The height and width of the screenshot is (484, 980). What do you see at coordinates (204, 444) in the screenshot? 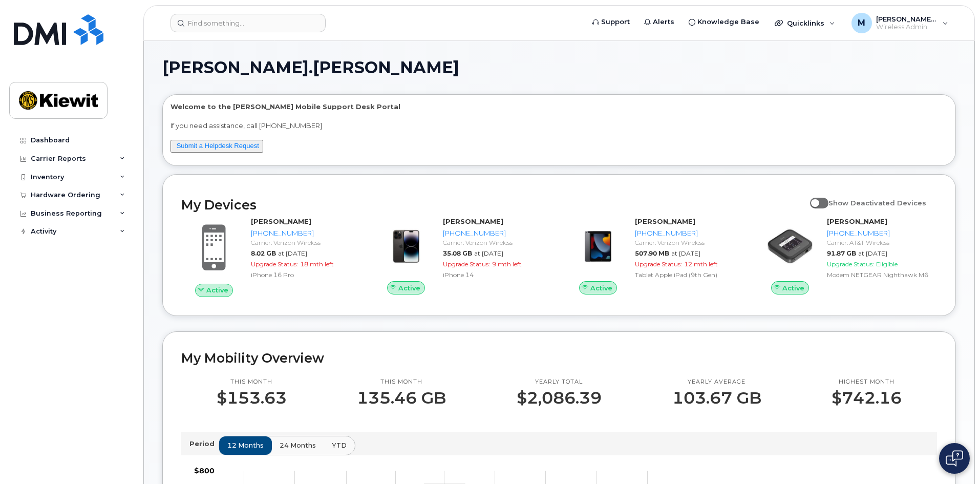
I see `p: Period` at bounding box center [204, 444].